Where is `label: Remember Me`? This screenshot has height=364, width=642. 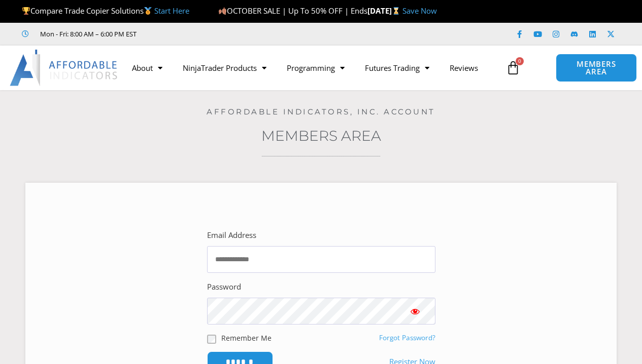 label: Remember Me is located at coordinates (246, 338).